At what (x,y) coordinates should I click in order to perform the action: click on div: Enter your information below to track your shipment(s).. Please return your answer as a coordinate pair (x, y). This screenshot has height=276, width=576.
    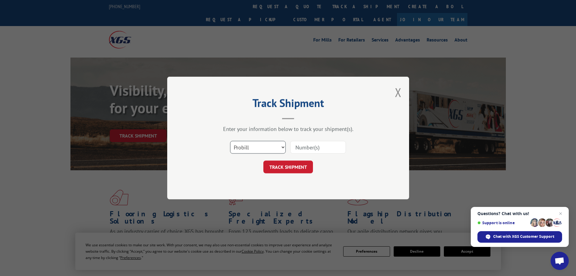
    Looking at the image, I should click on (288, 129).